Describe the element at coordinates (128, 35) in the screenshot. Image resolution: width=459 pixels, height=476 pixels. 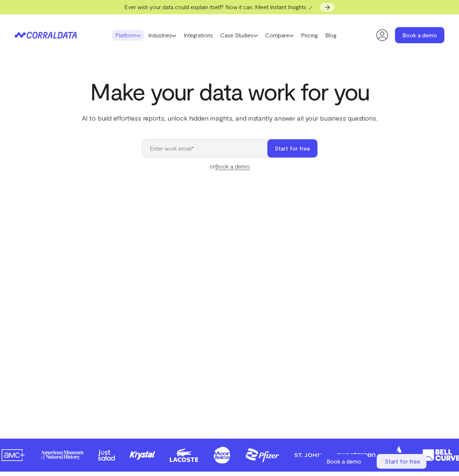
I see `a: Platform` at that location.